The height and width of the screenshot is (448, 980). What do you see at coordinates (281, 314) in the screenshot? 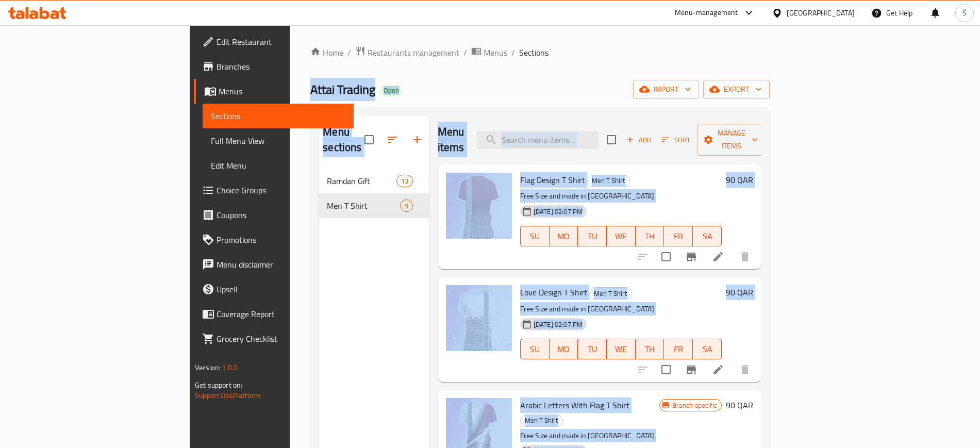
I see `span: Coverage Report` at bounding box center [281, 314].